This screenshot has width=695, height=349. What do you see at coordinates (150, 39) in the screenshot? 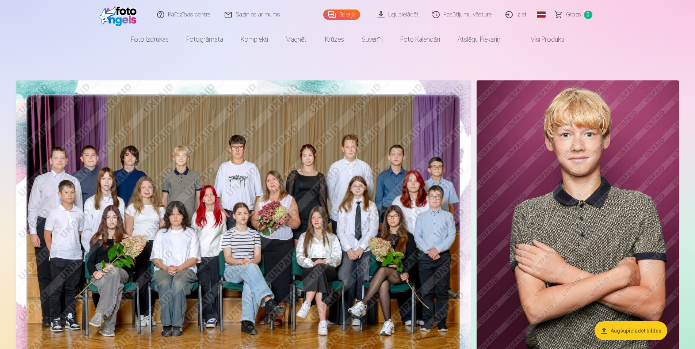
I see `a: Foto izdrukas` at bounding box center [150, 39].